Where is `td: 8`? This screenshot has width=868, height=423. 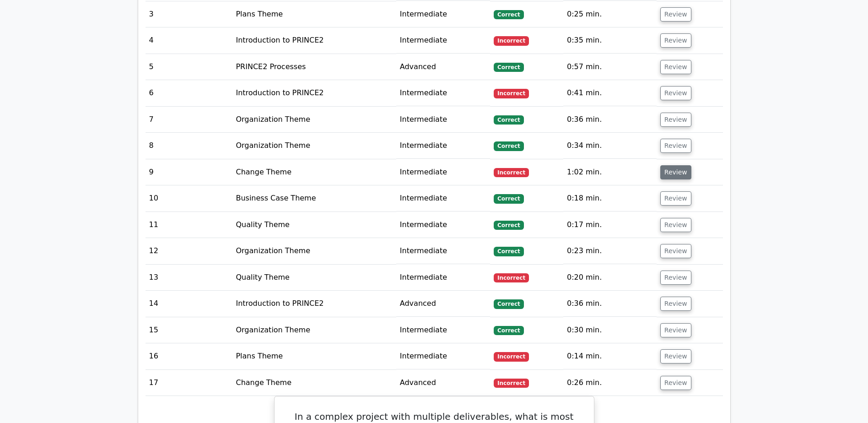
td: 8 is located at coordinates (189, 146).